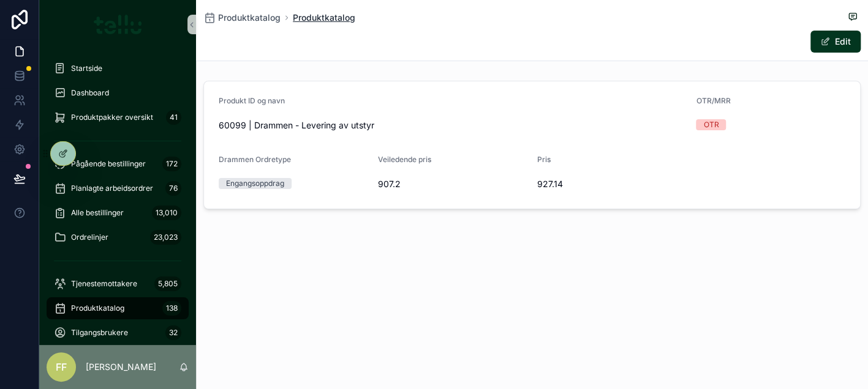 This screenshot has height=389, width=868. What do you see at coordinates (117, 69) in the screenshot?
I see `a: Startside` at bounding box center [117, 69].